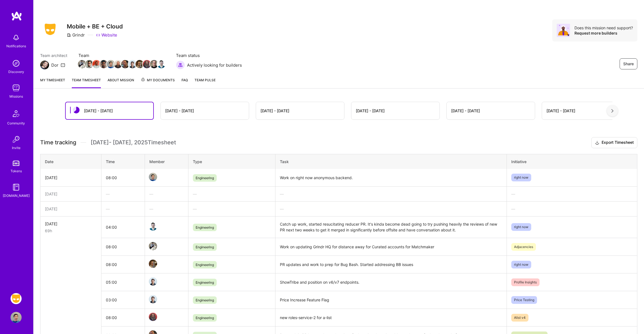 The image size is (644, 334). I want to click on span: Team architect, so click(54, 55).